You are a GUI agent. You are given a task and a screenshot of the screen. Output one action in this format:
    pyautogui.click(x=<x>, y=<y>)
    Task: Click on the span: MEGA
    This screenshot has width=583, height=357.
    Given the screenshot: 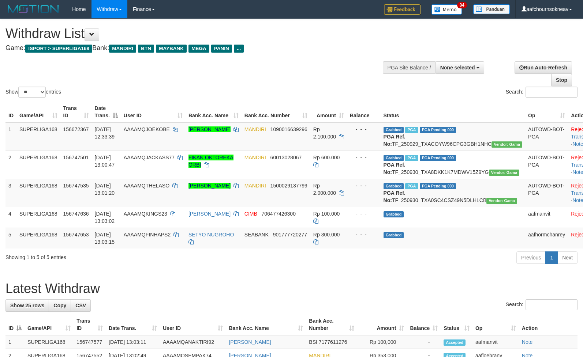 What is the action you would take?
    pyautogui.click(x=199, y=49)
    